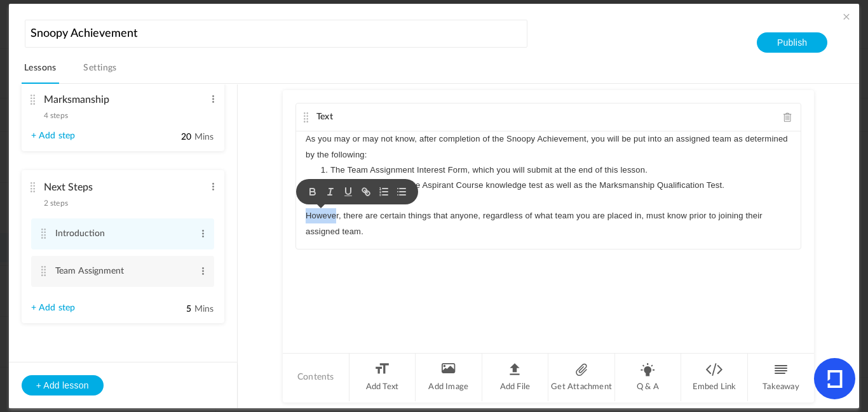 The height and width of the screenshot is (412, 868). I want to click on button: + Add lesson, so click(63, 385).